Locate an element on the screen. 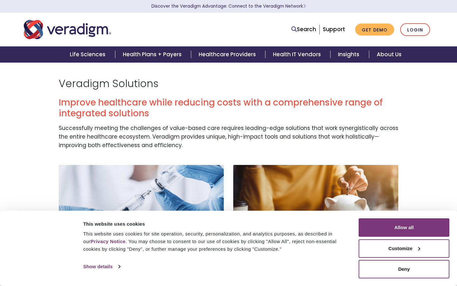  a: Insights is located at coordinates (349, 54).